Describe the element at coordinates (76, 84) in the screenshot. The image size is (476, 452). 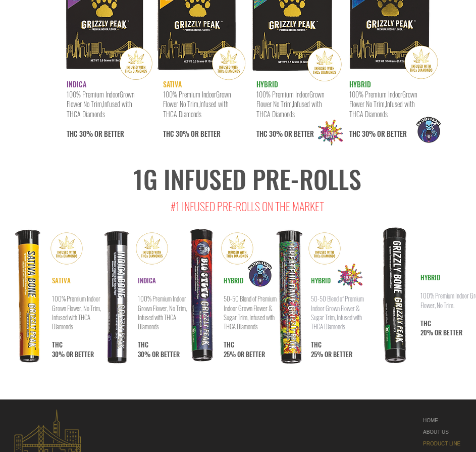
I see `span: INDICA` at that location.